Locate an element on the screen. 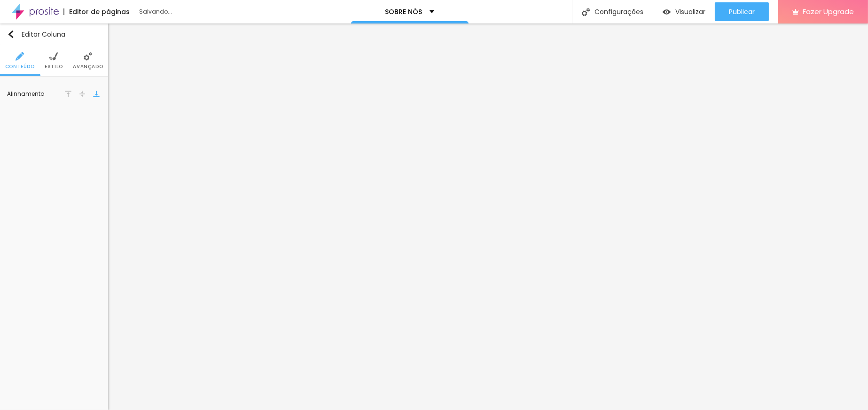  span: Publicar is located at coordinates (741, 12).